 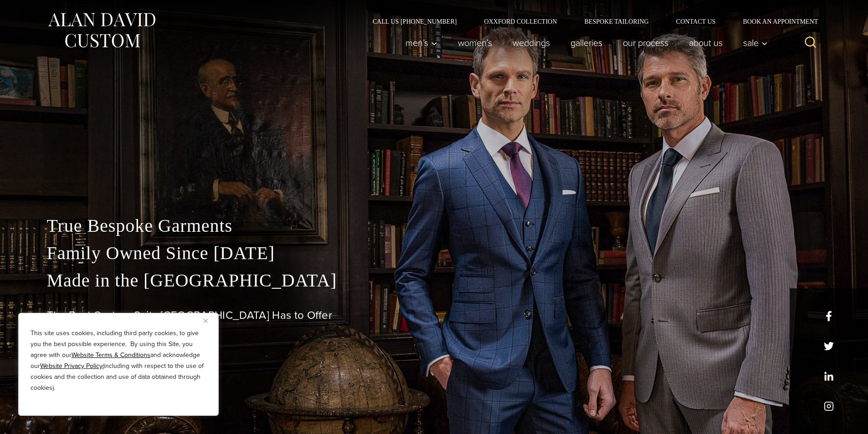 What do you see at coordinates (206, 321) in the screenshot?
I see `img: Close` at bounding box center [206, 321].